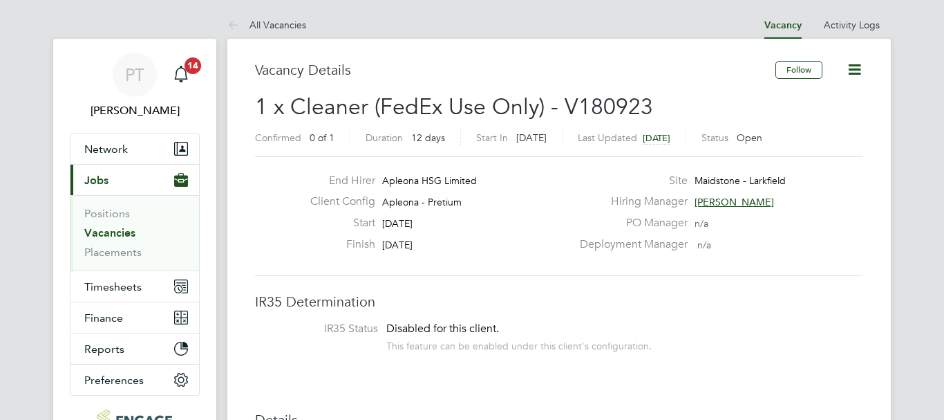 This screenshot has width=944, height=420. Describe the element at coordinates (492, 138) in the screenshot. I see `label: Start In` at that location.